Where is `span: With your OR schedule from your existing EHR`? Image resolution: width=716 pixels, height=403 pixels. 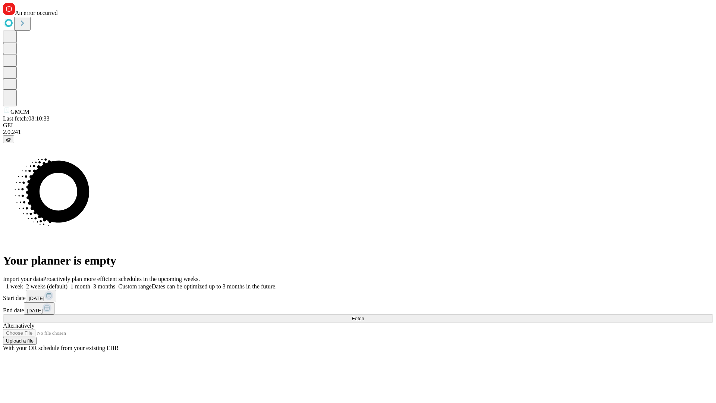 span: With your OR schedule from your existing EHR is located at coordinates (61, 348).